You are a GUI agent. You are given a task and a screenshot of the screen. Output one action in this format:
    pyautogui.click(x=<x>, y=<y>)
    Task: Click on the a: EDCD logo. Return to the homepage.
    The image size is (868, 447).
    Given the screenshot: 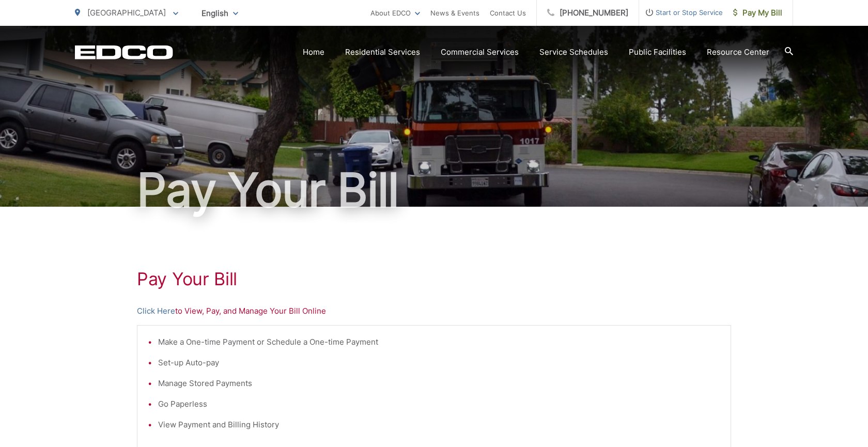 What is the action you would take?
    pyautogui.click(x=124, y=52)
    